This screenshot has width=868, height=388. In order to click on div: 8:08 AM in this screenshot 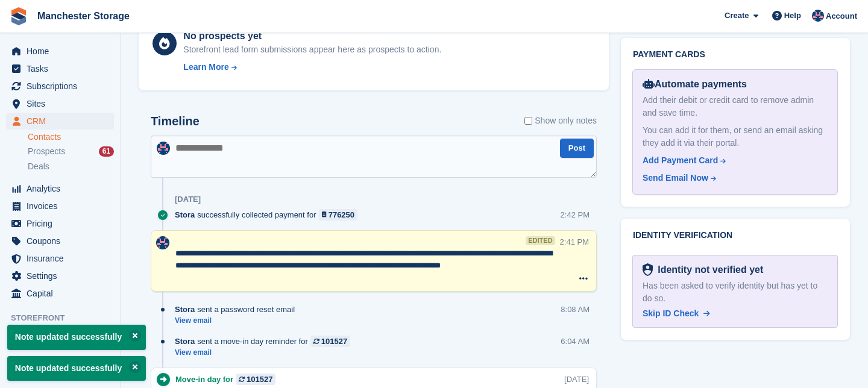, I will do `click(575, 309)`.